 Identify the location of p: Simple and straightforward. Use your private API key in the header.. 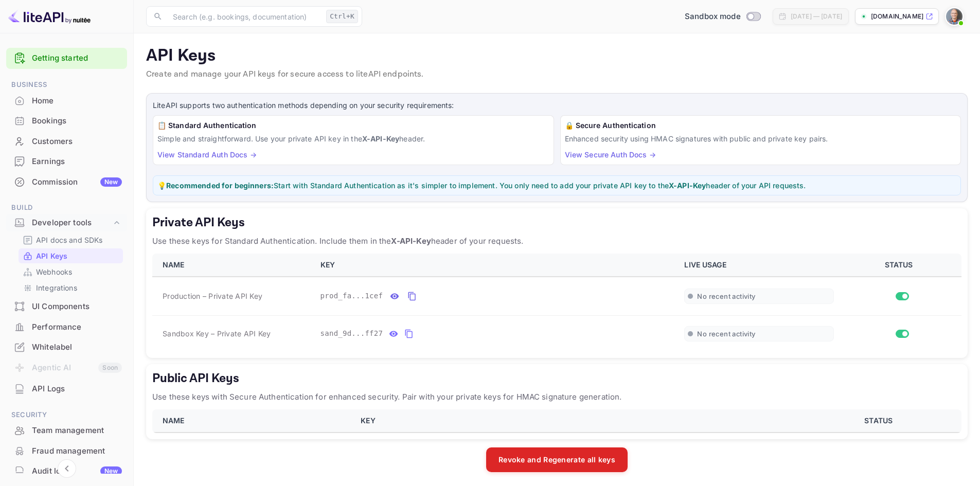
(354, 138).